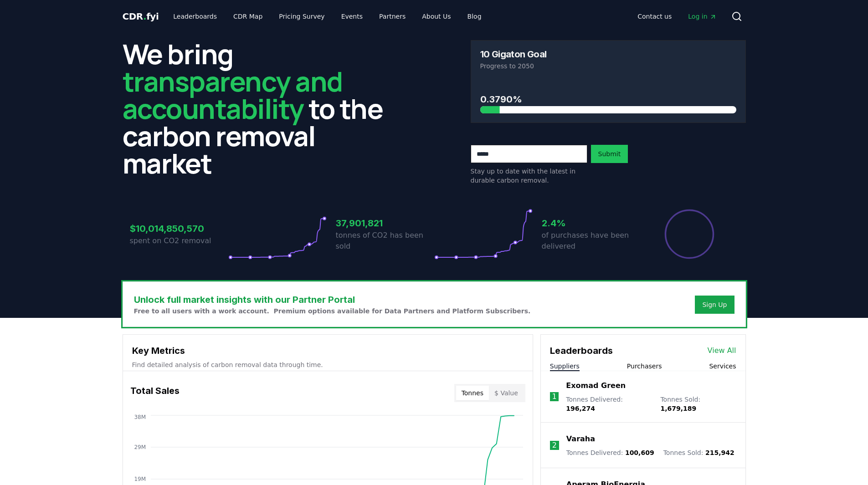  Describe the element at coordinates (591, 223) in the screenshot. I see `h3: 2.4%` at that location.